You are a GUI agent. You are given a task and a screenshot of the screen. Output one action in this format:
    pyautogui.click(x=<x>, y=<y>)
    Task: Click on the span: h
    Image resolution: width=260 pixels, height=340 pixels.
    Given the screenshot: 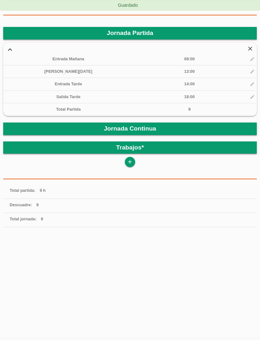 What is the action you would take?
    pyautogui.click(x=44, y=190)
    